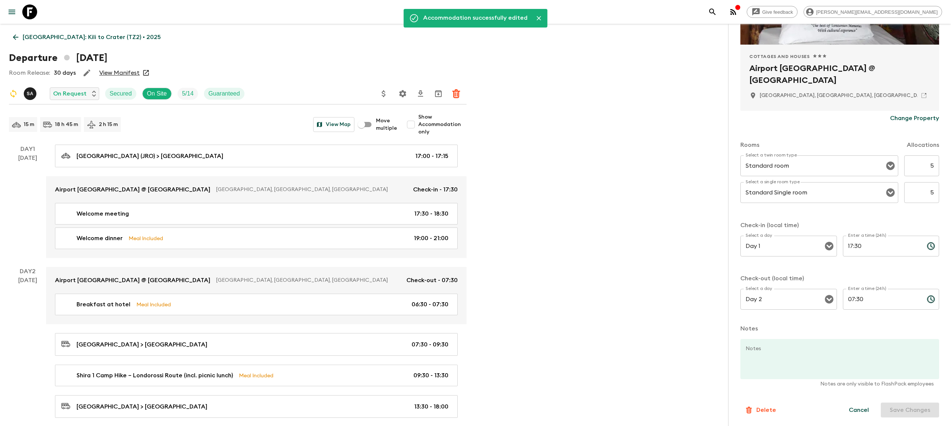 The image size is (951, 426). What do you see at coordinates (100, 238) in the screenshot?
I see `p: Welcome dinner` at bounding box center [100, 238].